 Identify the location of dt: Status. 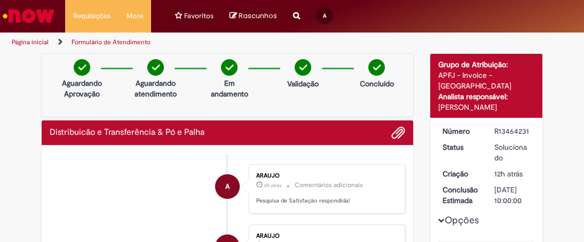
(461, 147).